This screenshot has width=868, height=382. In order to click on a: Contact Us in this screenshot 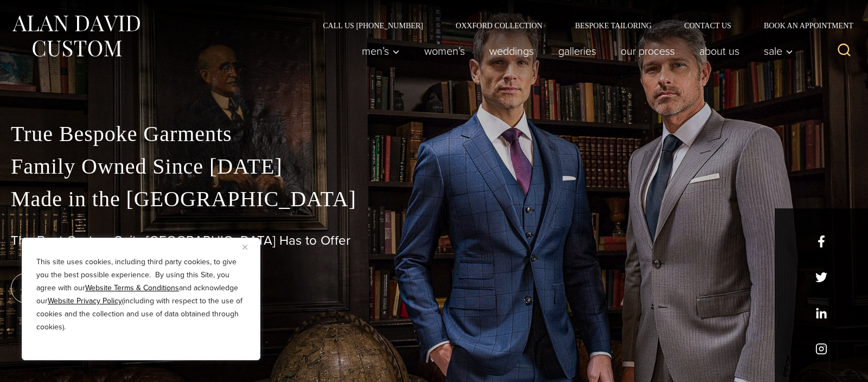, I will do `click(707, 25)`.